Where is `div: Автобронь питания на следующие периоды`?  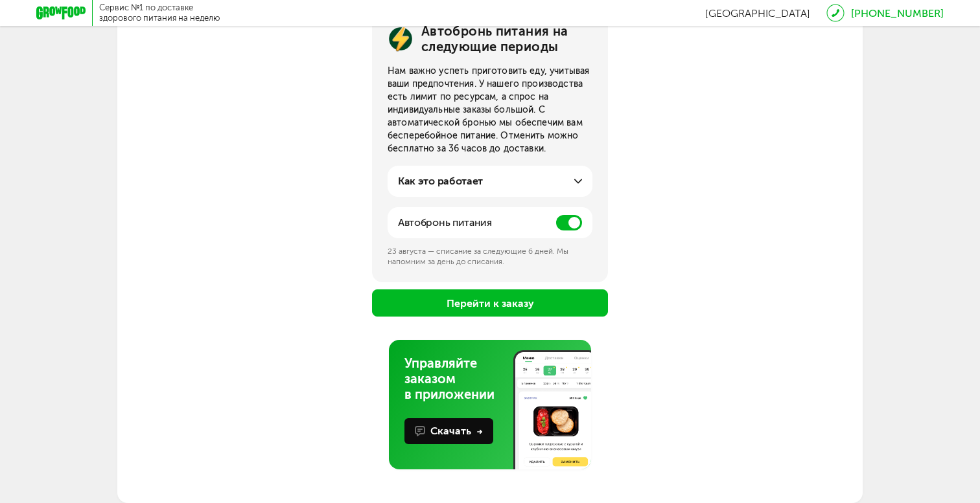 div: Автобронь питания на следующие периоды is located at coordinates (507, 39).